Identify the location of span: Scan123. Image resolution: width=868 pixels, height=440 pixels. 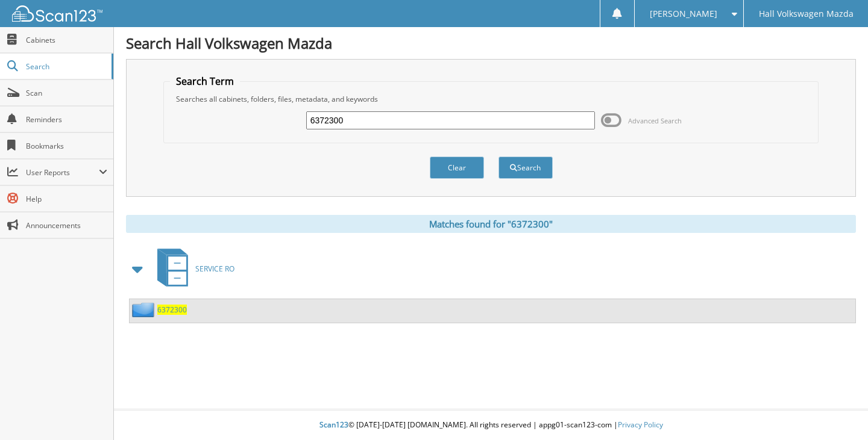
(334, 425).